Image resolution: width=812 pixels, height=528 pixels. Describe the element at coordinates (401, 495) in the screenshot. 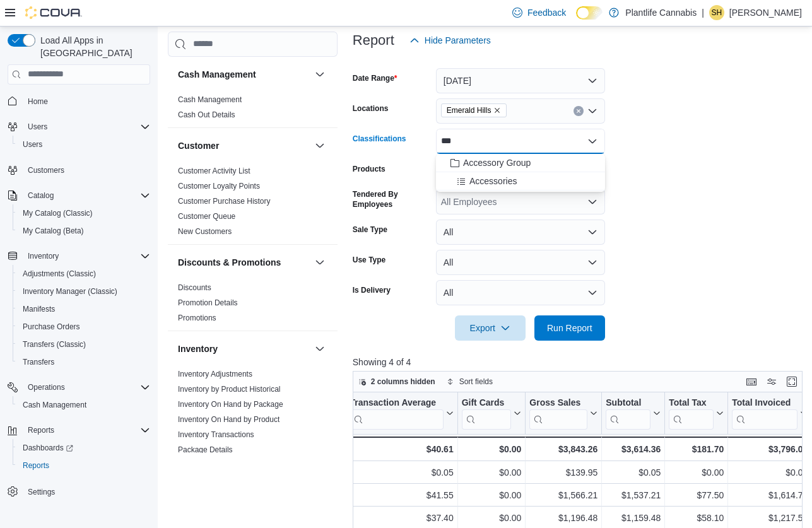

I see `div: $41.55` at that location.